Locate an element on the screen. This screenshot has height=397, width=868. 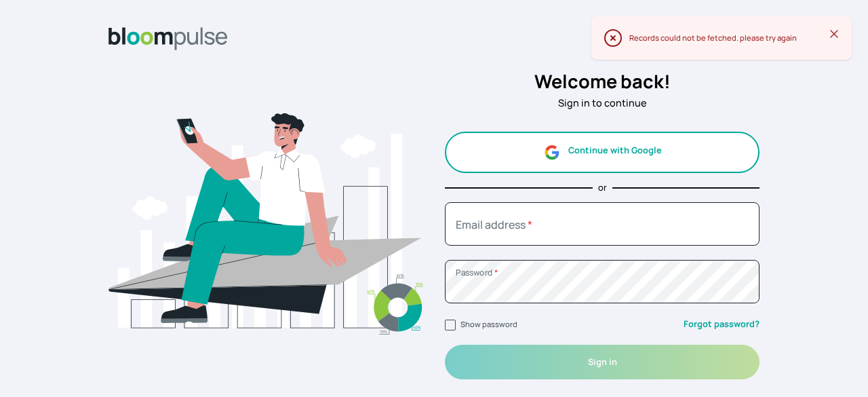
h2: Welcome back! is located at coordinates (602, 82).